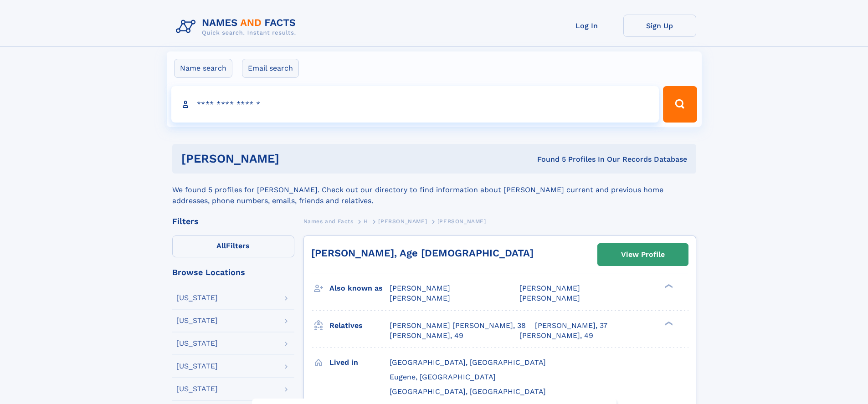  Describe the element at coordinates (360, 363) in the screenshot. I see `h3: Lived in` at that location.